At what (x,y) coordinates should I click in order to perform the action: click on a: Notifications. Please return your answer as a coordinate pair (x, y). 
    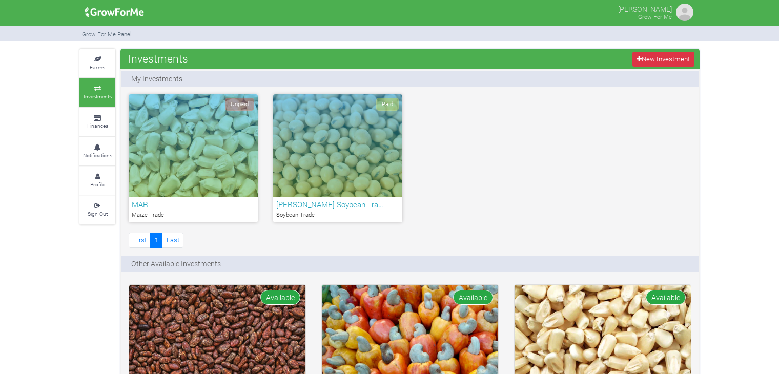
    Looking at the image, I should click on (97, 151).